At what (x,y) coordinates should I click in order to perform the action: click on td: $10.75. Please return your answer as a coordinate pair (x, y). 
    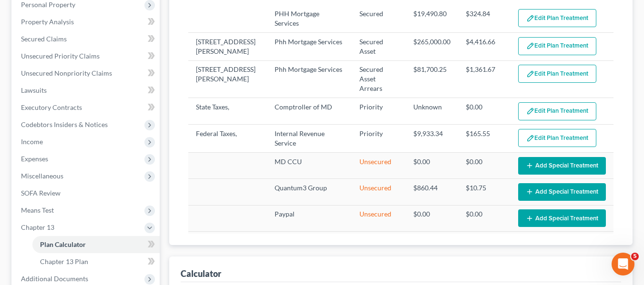
    Looking at the image, I should click on (484, 192).